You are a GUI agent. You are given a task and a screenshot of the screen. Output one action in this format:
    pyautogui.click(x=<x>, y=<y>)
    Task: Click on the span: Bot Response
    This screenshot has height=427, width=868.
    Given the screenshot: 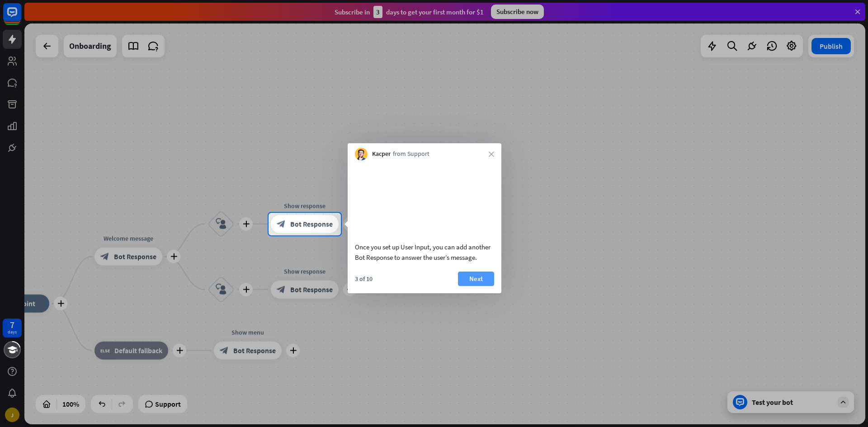 What is the action you would take?
    pyautogui.click(x=312, y=224)
    